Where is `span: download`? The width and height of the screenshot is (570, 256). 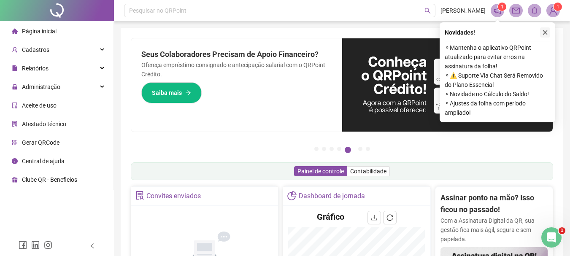
span: download is located at coordinates (374, 218).